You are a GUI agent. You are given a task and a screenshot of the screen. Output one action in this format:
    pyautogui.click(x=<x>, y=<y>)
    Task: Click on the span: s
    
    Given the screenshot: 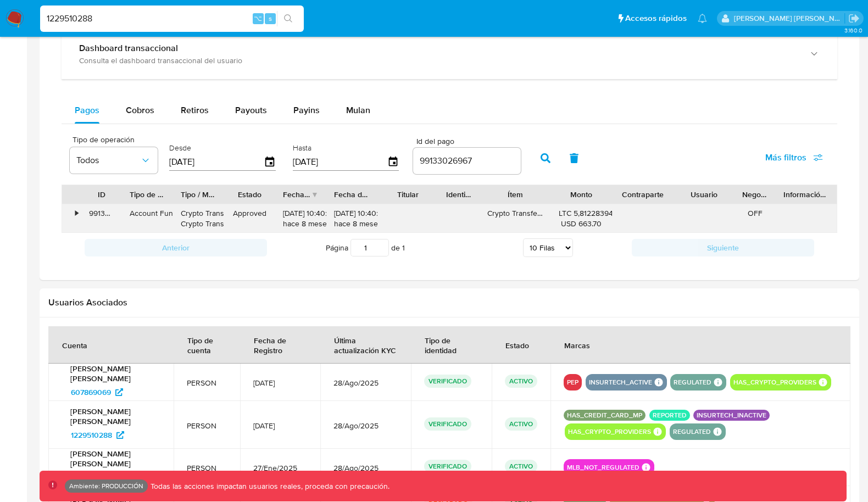 What is the action you would take?
    pyautogui.click(x=270, y=18)
    